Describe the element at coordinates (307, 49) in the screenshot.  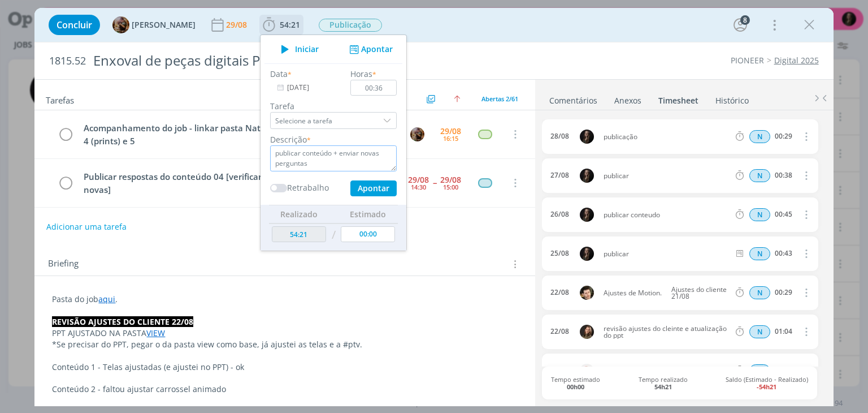
I see `span: Iniciar` at that location.